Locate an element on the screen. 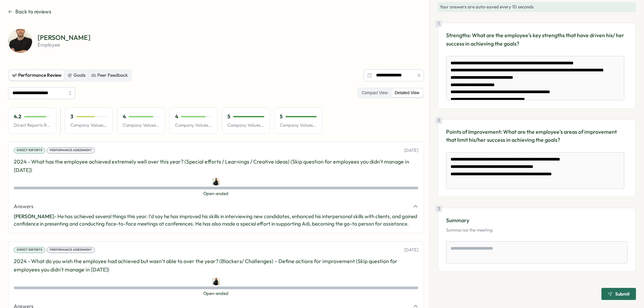  div: Goals is located at coordinates (77, 75).